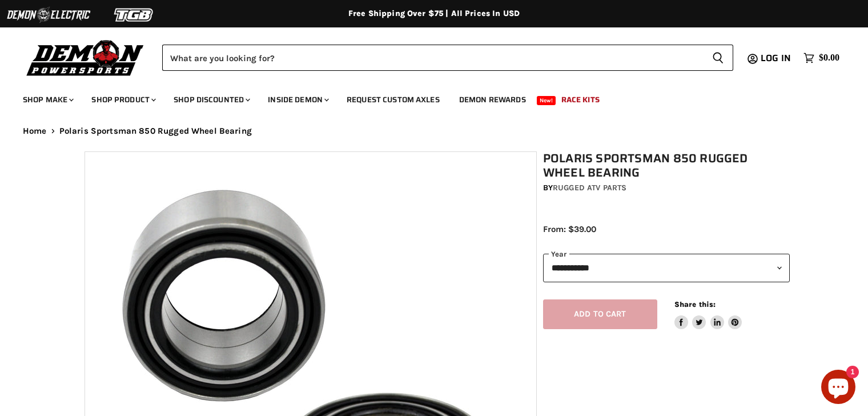  I want to click on a: Log in, so click(777, 58).